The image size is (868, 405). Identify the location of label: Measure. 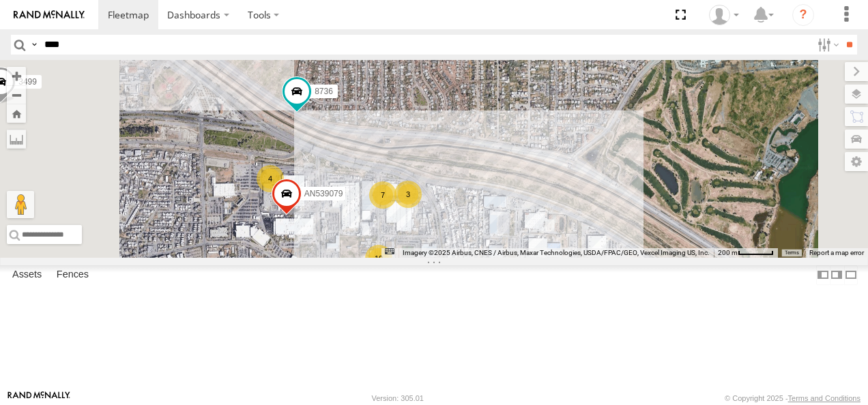
(16, 139).